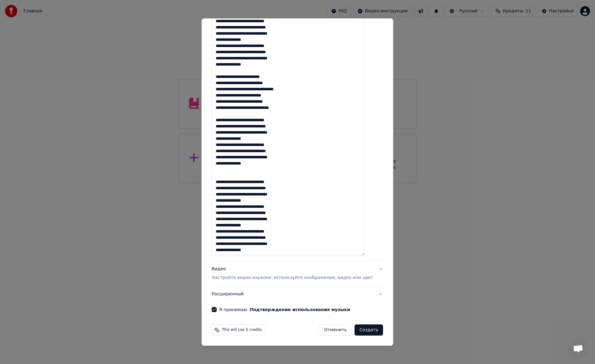 The height and width of the screenshot is (364, 595). Describe the element at coordinates (292, 273) in the screenshot. I see `div: Видео` at that location.